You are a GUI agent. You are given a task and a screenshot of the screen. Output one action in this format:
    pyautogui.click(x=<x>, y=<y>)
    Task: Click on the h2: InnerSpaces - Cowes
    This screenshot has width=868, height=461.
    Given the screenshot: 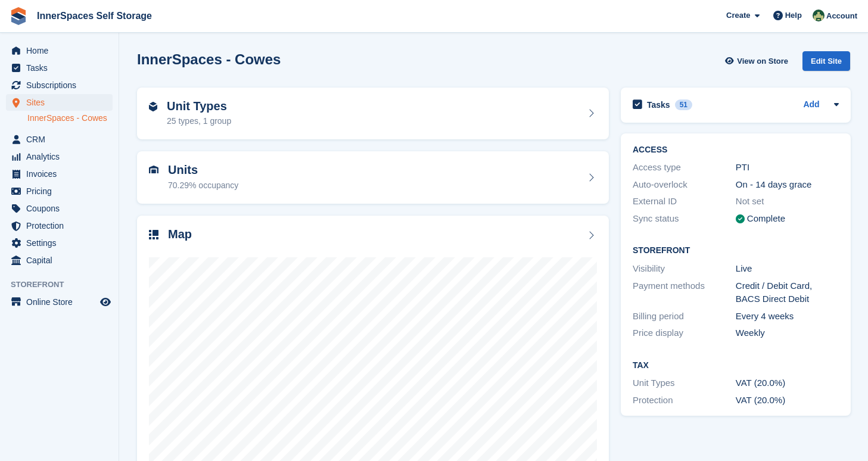 What is the action you would take?
    pyautogui.click(x=209, y=59)
    